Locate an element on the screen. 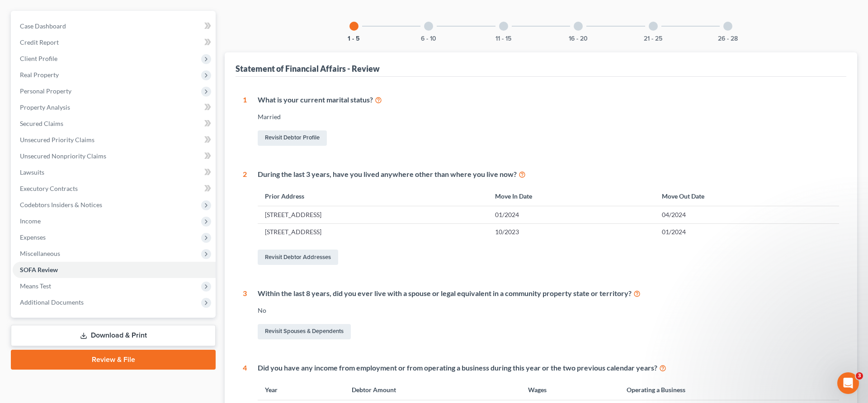 This screenshot has width=868, height=403. div: During the last 3 years, have you lived anywhere other than where you live now? is located at coordinates (548, 174).